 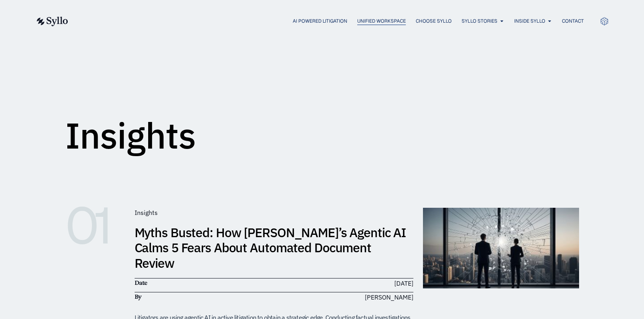 I want to click on a: Contact, so click(x=573, y=21).